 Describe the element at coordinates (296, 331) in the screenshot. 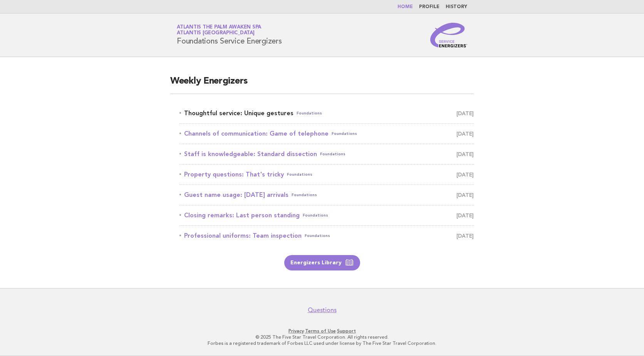

I see `a: Privacy` at that location.